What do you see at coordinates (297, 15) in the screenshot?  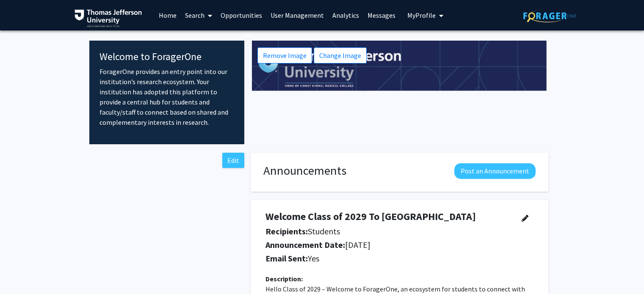 I see `a: User Management` at bounding box center [297, 15].